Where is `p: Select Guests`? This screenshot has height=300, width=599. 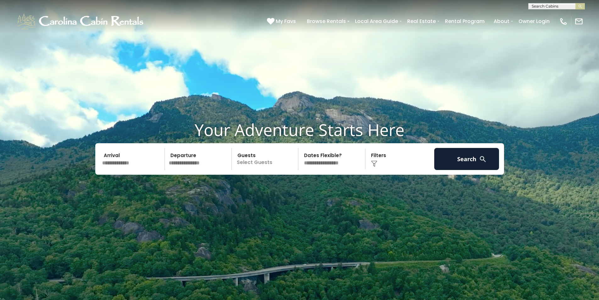 p: Select Guests is located at coordinates (266, 159).